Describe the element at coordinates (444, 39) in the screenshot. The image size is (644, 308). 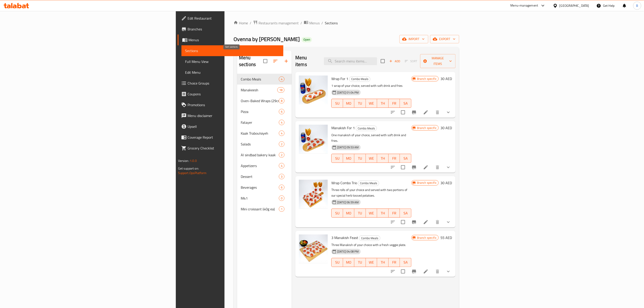
I see `span: export` at that location.